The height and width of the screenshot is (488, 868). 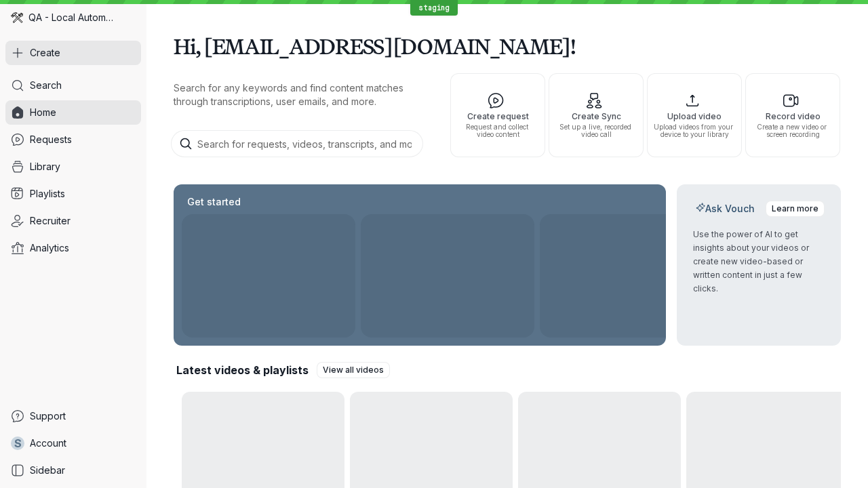 I want to click on span: Support, so click(x=47, y=417).